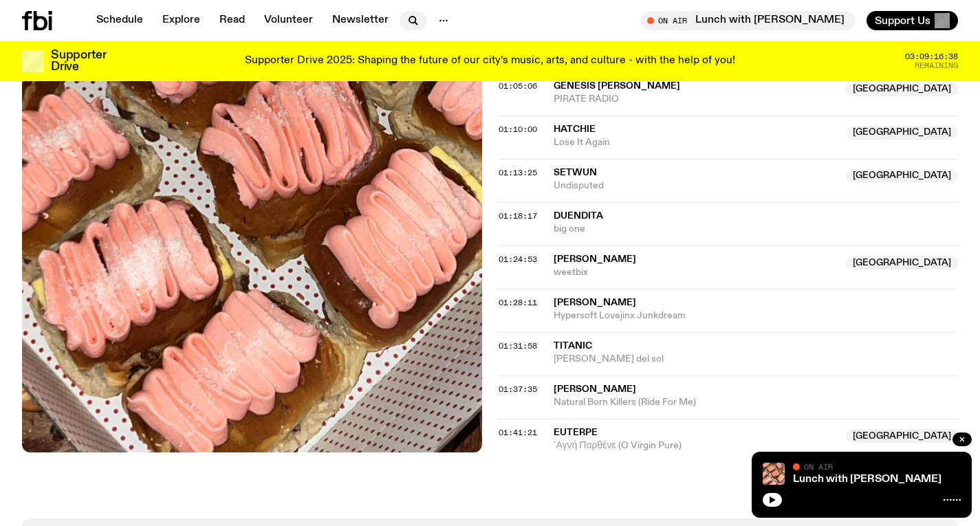  Describe the element at coordinates (696, 272) in the screenshot. I see `span: weetbix` at that location.